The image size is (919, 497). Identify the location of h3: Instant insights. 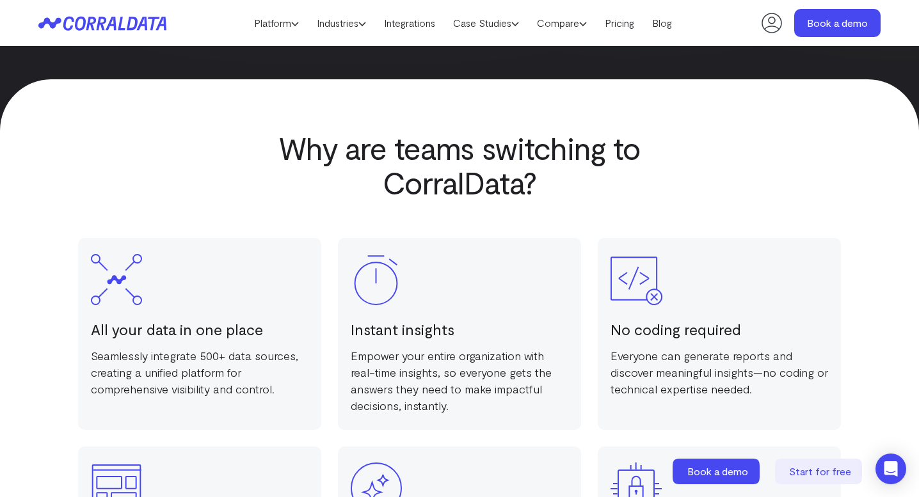
(459, 329).